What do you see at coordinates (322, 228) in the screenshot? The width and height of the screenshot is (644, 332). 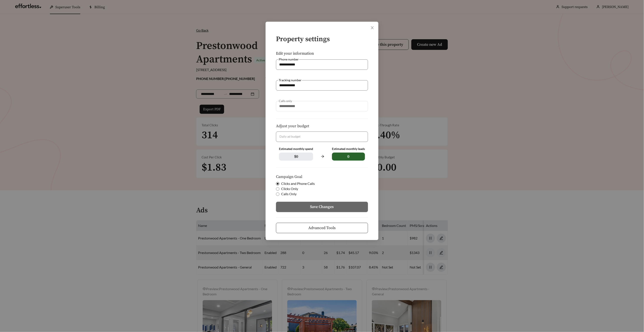 I see `button: Advanced Tools` at bounding box center [322, 228].